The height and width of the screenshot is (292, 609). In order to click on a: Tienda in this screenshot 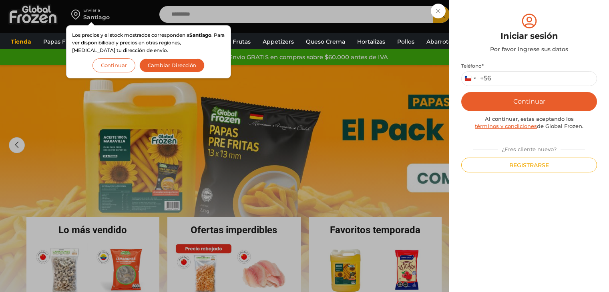, I will do `click(21, 42)`.